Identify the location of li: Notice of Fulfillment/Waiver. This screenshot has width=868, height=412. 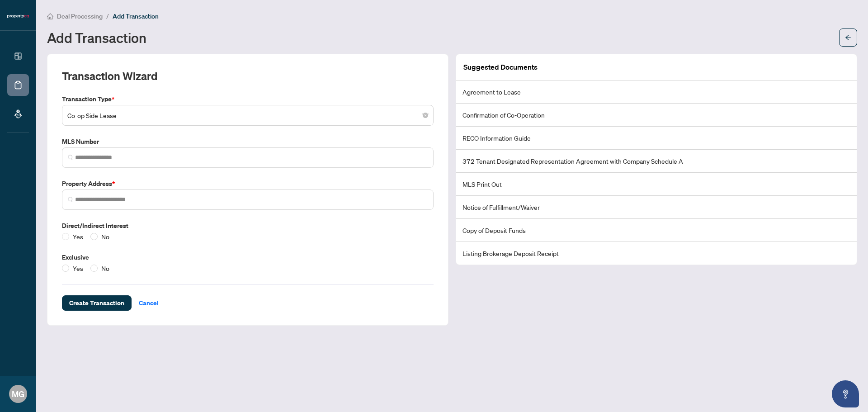
(656, 207).